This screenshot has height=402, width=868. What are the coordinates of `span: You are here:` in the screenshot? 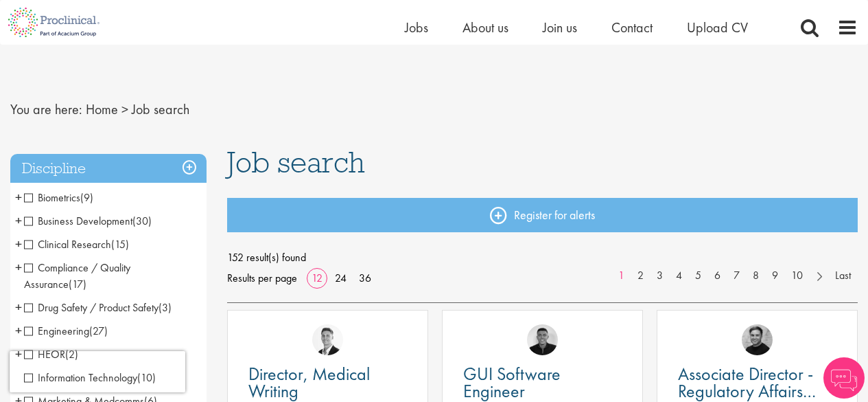 It's located at (46, 109).